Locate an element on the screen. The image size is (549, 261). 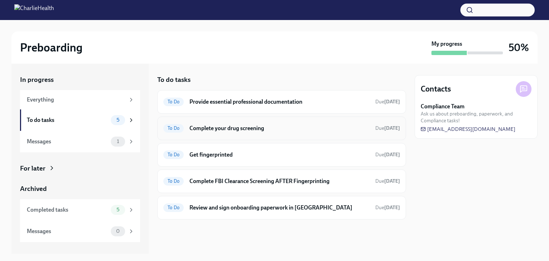
div: For later is located at coordinates (33, 168).